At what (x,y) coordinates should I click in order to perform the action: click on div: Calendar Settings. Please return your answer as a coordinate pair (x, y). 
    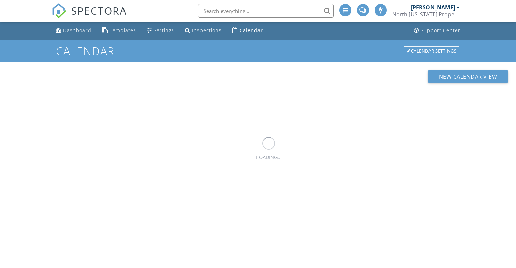
    Looking at the image, I should click on (431, 51).